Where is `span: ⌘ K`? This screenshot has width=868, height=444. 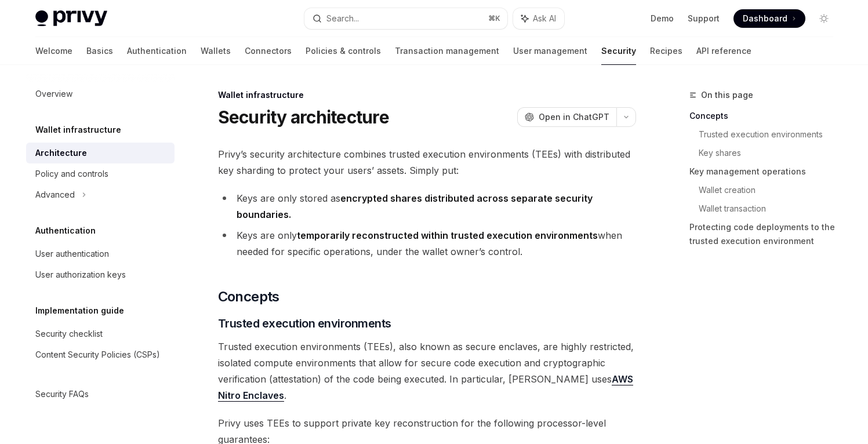
span: ⌘ K is located at coordinates (494, 19).